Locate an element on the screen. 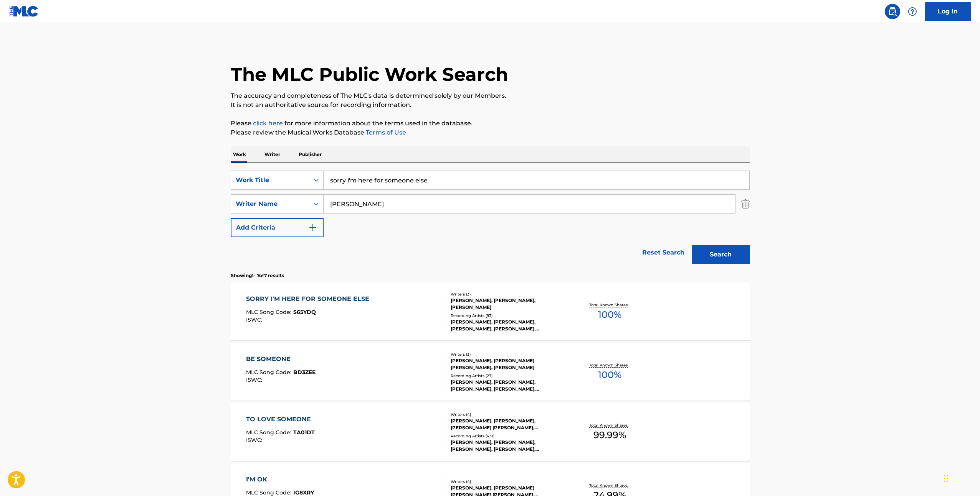 Image resolution: width=980 pixels, height=496 pixels. div: Chat Widget is located at coordinates (961, 478).